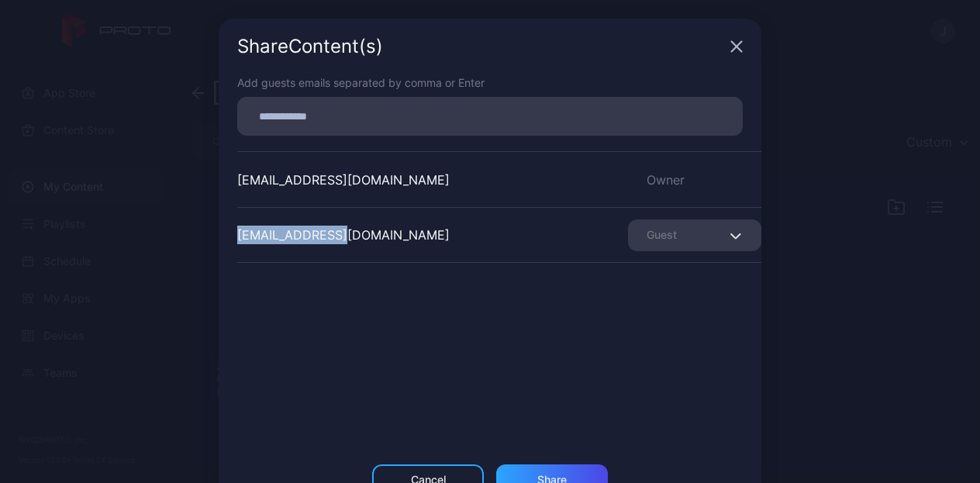 This screenshot has width=980, height=483. Describe the element at coordinates (490, 82) in the screenshot. I see `div: Add guests emails separated by comma or Enter` at that location.